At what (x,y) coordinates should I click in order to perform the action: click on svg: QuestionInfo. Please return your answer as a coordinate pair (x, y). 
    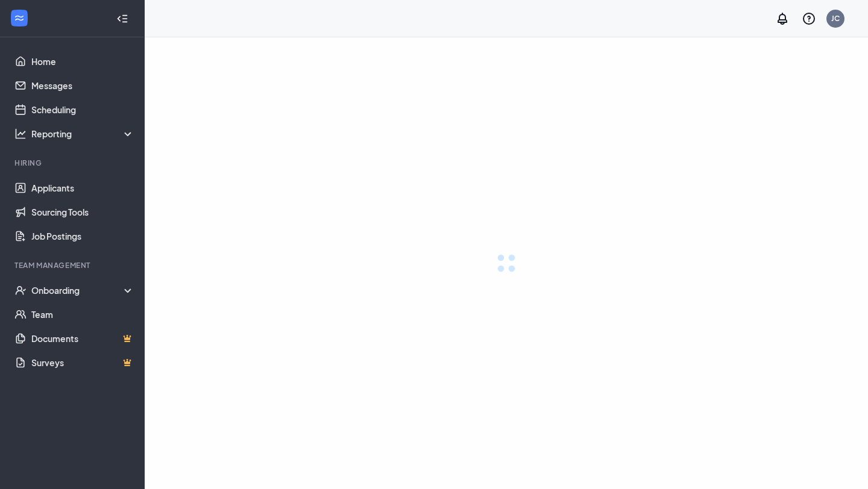
    Looking at the image, I should click on (809, 19).